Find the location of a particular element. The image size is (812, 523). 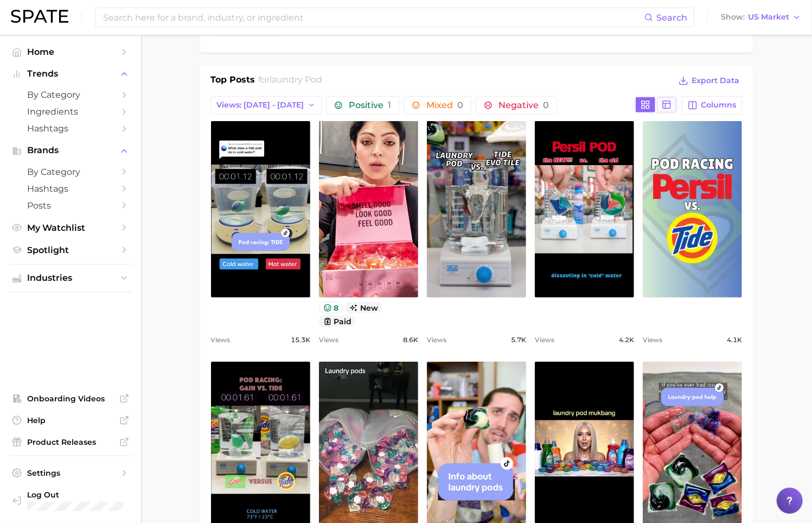

h2: for is located at coordinates (290, 81).